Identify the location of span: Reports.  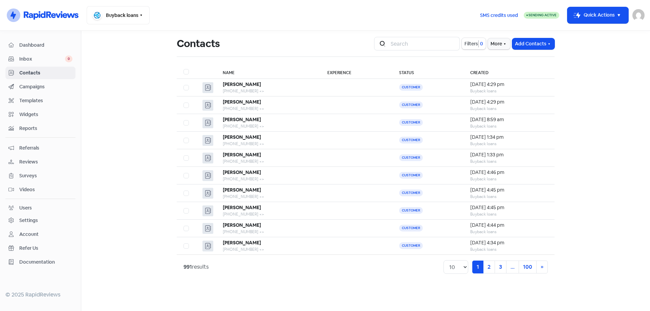
(46, 128).